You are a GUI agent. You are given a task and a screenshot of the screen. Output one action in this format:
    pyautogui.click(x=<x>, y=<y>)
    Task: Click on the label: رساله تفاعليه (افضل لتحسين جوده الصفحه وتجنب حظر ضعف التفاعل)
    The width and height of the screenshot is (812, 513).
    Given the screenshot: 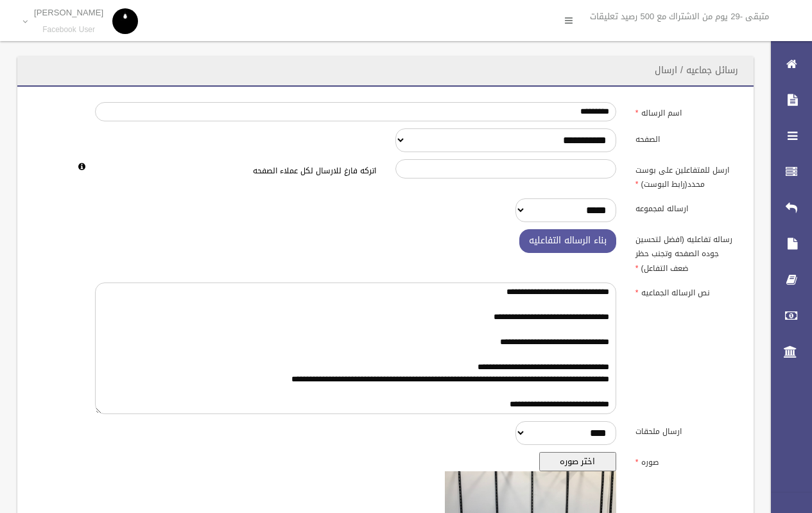 What is the action you would take?
    pyautogui.click(x=685, y=253)
    